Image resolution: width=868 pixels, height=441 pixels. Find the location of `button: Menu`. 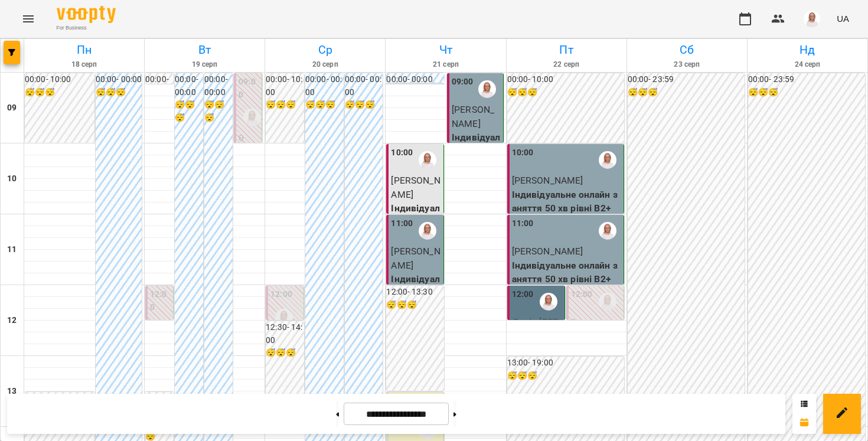

button: Menu is located at coordinates (29, 19).